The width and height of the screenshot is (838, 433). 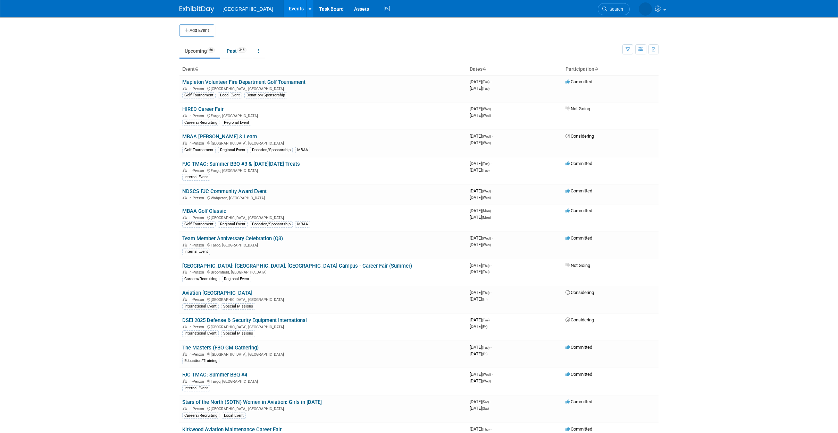 I want to click on div: Education/Training, so click(x=201, y=361).